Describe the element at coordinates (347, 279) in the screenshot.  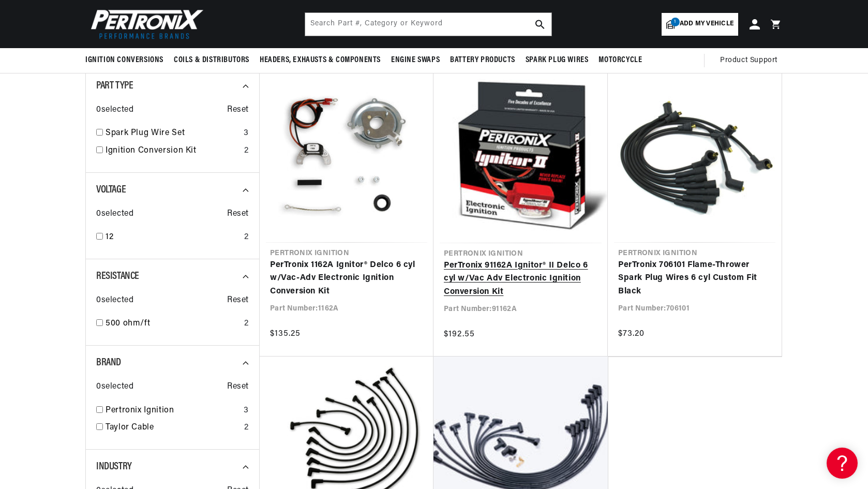
I see `a: PerTronix 1162A Ignitor® Delco 6 cyl w/Vac-Adv Electronic Ignition Conversion Kit` at that location.